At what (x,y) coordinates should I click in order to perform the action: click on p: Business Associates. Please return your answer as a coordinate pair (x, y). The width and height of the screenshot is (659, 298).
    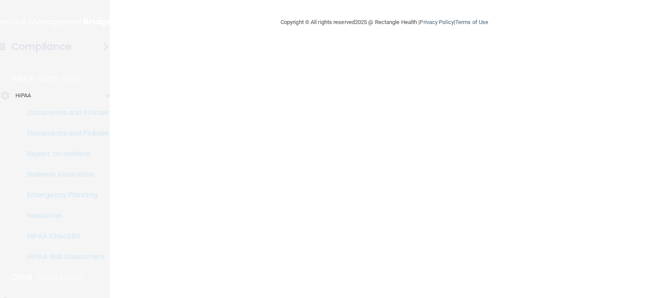
    Looking at the image, I should click on (64, 175).